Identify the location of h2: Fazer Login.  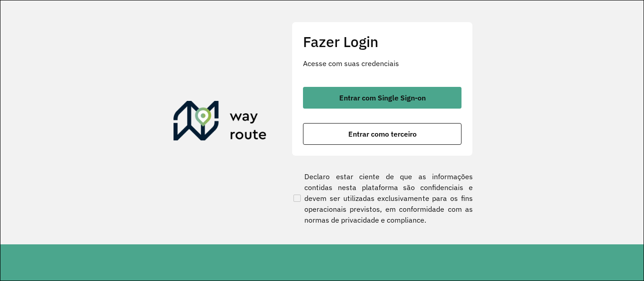
(382, 42).